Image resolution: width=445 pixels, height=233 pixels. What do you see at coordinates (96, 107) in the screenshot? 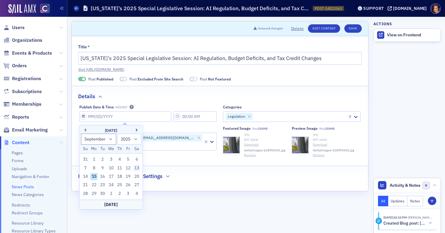
I see `div: Publish Date & Time` at bounding box center [96, 107].